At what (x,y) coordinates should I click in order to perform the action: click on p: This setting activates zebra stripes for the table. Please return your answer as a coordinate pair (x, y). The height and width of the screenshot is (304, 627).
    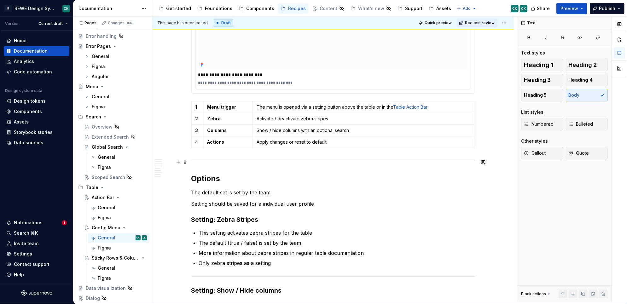
    Looking at the image, I should click on (337, 233).